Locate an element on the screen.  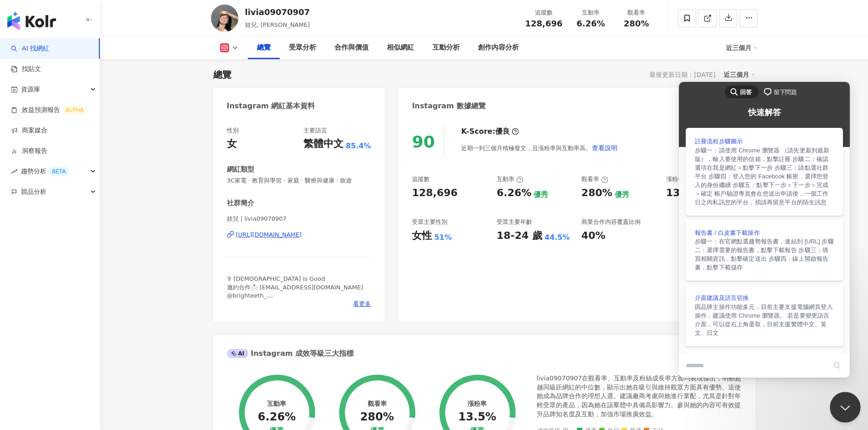
button: 查看說明 is located at coordinates (605, 148).